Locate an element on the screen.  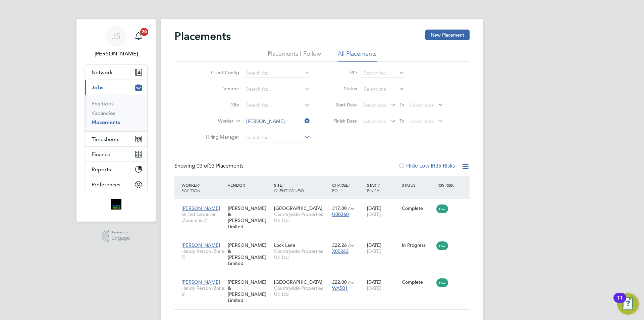
div: IR35 Risk is located at coordinates (446, 185).